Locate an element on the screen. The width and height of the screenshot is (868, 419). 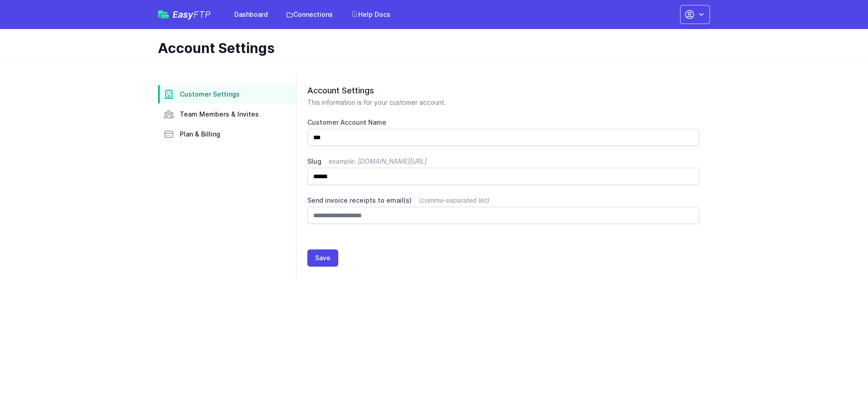
h1: Account Settings is located at coordinates (430, 48).